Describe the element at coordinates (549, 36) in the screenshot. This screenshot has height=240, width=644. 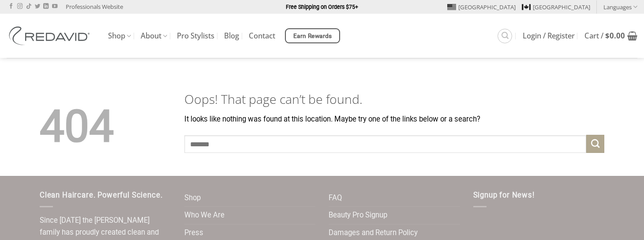
I see `span: Login / Register` at that location.